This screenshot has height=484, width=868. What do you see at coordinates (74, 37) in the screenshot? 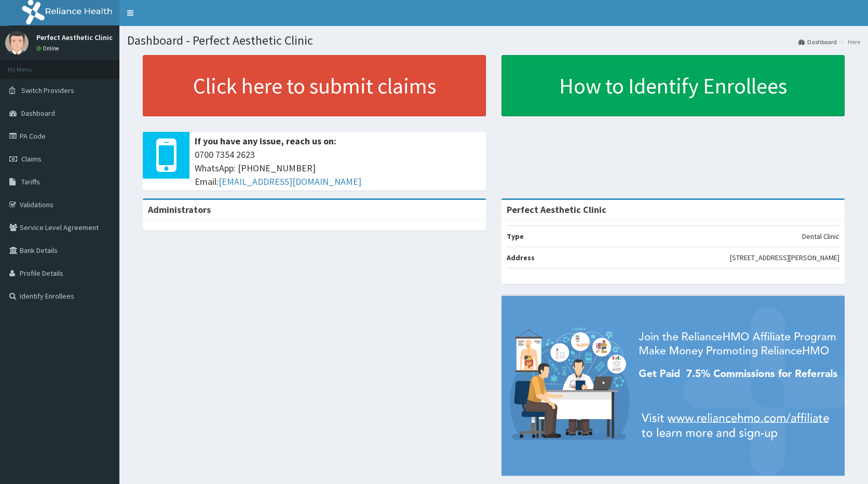
I see `p: Perfect Aesthetic Clinic` at bounding box center [74, 37].